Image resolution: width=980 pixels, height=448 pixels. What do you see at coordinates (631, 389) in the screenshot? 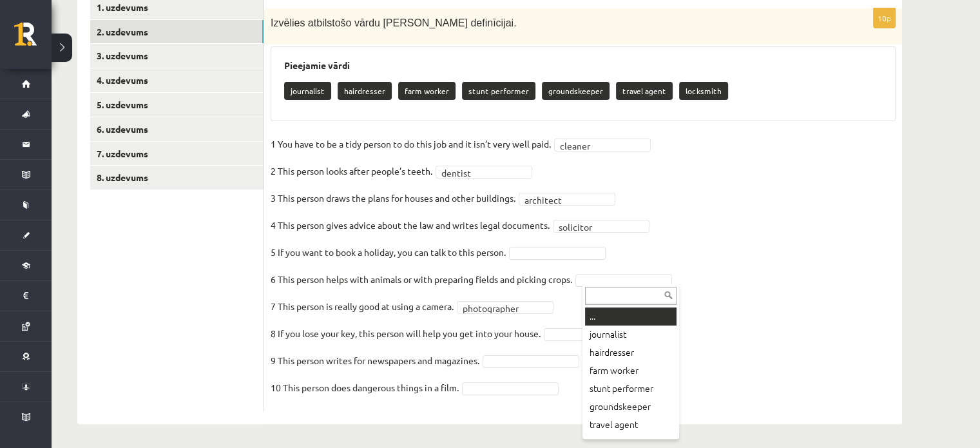
I see `div: stunt performer` at bounding box center [631, 389].